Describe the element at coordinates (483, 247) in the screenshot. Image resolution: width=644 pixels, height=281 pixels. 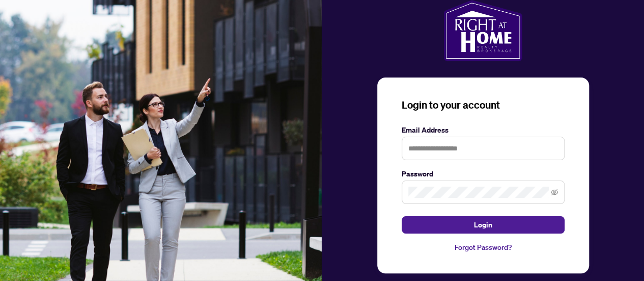
I see `a: Forgot Password?` at that location.